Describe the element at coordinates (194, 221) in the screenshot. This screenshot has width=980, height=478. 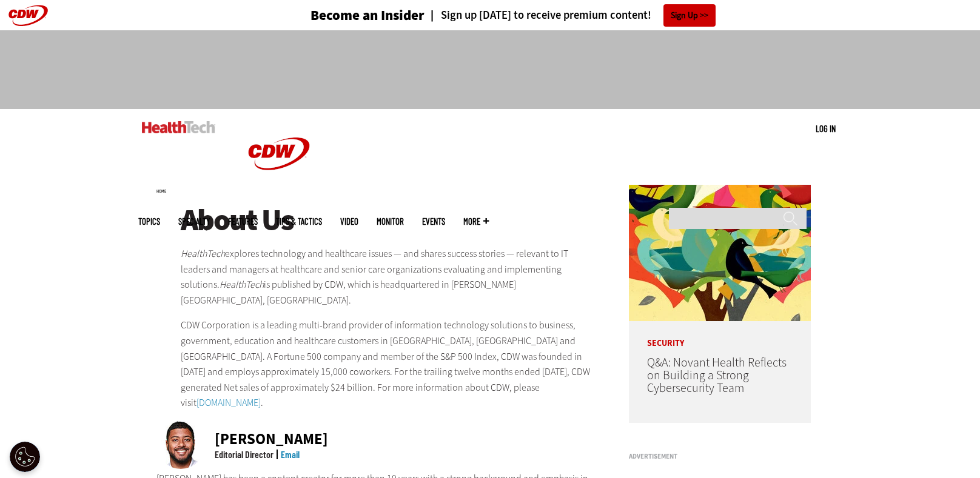
I see `span: Specialty` at that location.